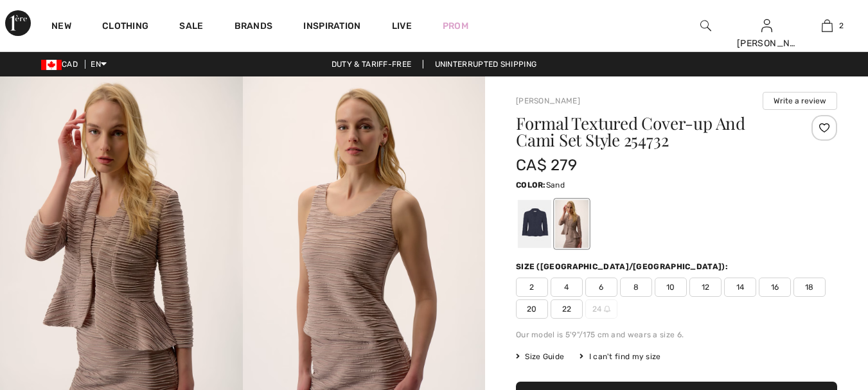 Image resolution: width=868 pixels, height=390 pixels. Describe the element at coordinates (18, 23) in the screenshot. I see `a: 1ère Avenue` at that location.